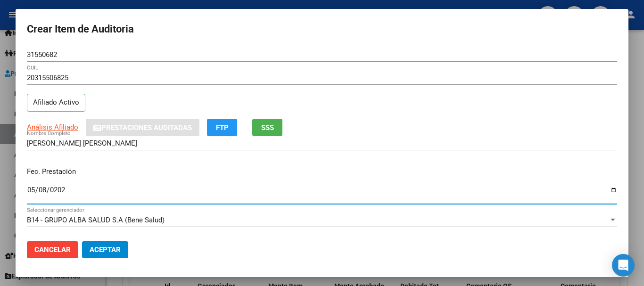  Describe the element at coordinates (222, 128) in the screenshot. I see `span: FTP` at that location.